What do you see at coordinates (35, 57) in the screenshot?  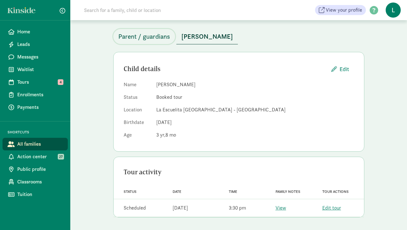 I see `a: Messages` at bounding box center [35, 57].